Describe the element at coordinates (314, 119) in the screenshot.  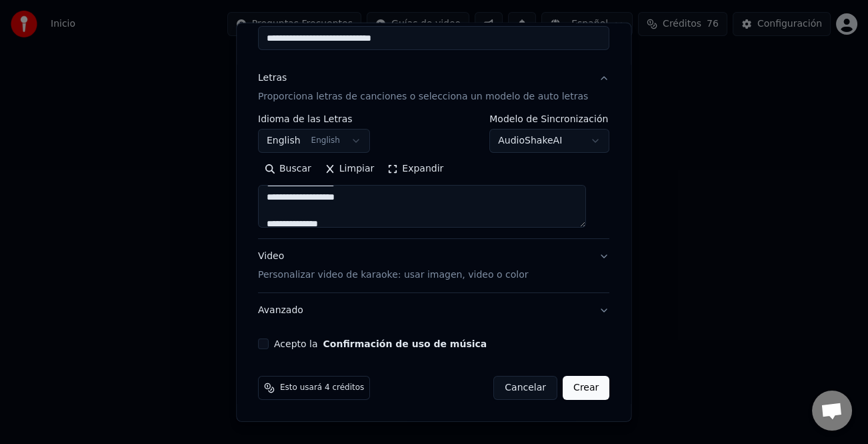
I see `label: Idioma de las Letras` at that location.